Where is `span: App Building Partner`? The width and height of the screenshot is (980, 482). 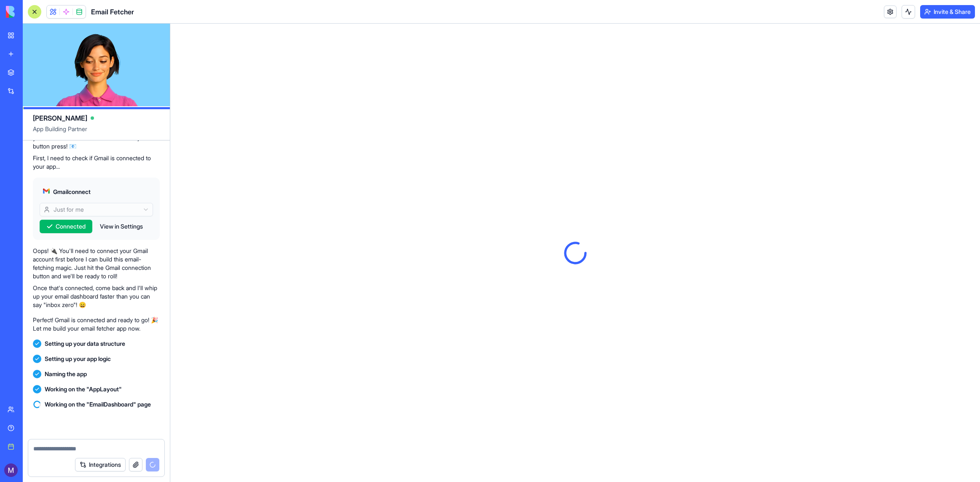 span: App Building Partner is located at coordinates (96, 133).